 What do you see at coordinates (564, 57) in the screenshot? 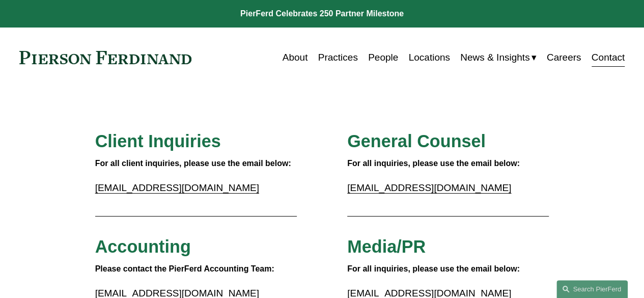
I see `a: Careers` at bounding box center [564, 57].